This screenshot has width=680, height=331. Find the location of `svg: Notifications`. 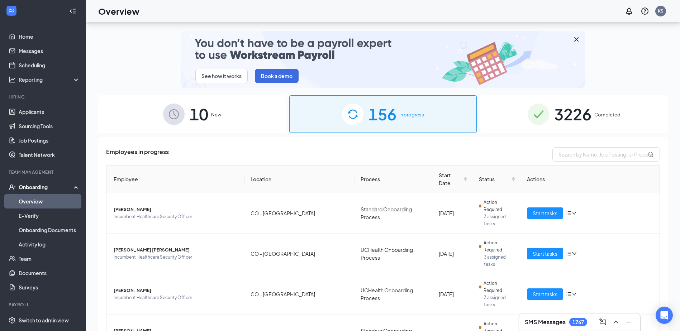

svg: Notifications is located at coordinates (629, 11).